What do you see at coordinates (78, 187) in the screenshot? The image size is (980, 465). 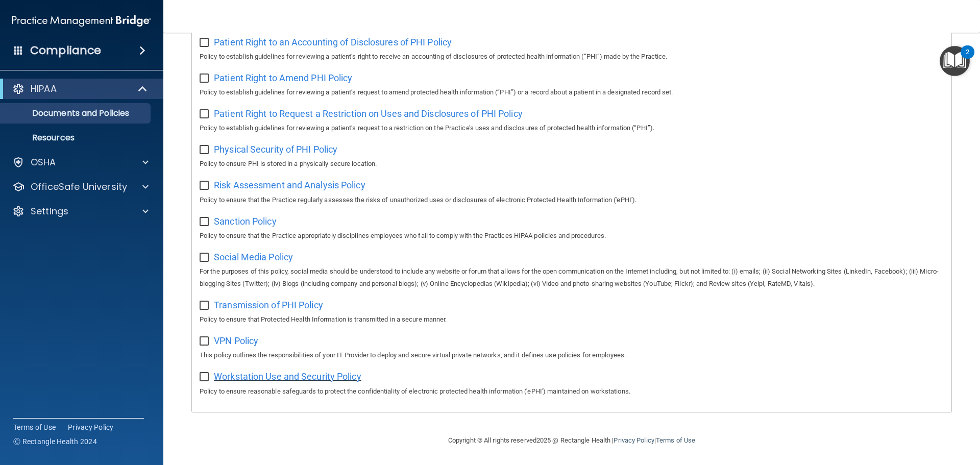 I see `p: OfficeSafe University` at bounding box center [78, 187].